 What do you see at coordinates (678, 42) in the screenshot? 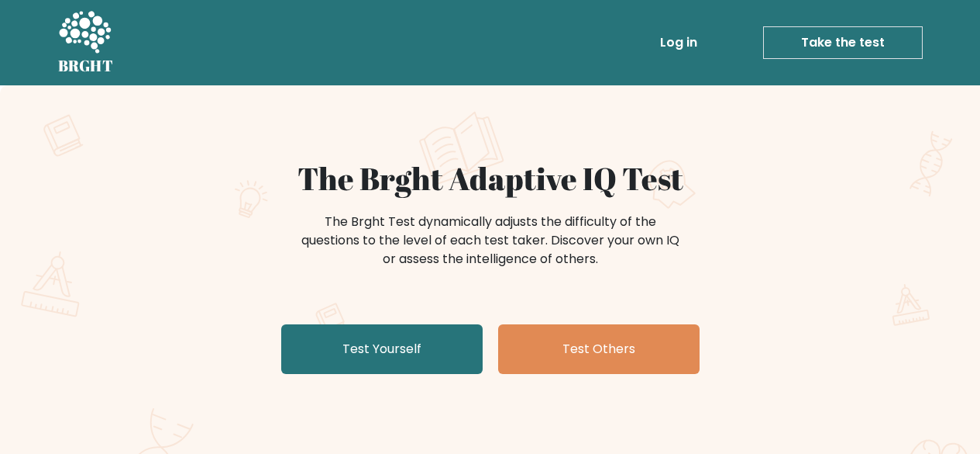
I see `a: Log in` at bounding box center [678, 42].